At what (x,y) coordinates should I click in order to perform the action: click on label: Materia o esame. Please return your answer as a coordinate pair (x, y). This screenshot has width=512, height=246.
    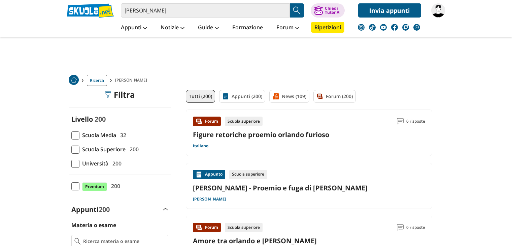
    Looking at the image, I should click on (94, 225).